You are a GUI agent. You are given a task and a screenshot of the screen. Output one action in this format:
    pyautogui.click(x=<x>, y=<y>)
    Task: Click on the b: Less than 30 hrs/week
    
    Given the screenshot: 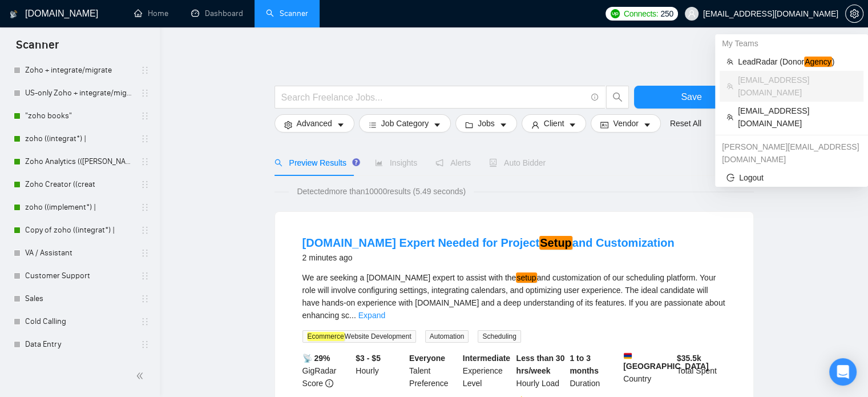 What is the action you would take?
    pyautogui.click(x=540, y=364)
    